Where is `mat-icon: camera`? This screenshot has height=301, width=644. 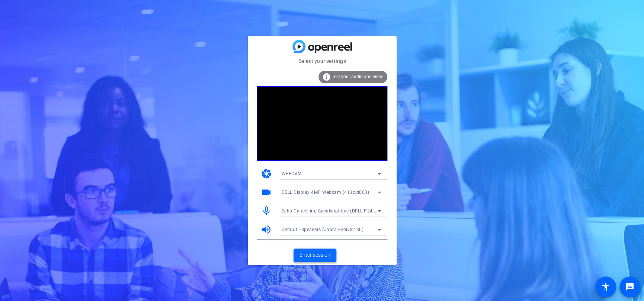
mat-icon: camera is located at coordinates (267, 173).